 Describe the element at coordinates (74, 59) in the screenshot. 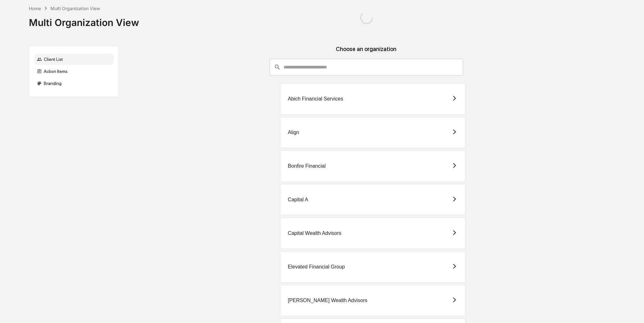

I see `div: Client List` at that location.